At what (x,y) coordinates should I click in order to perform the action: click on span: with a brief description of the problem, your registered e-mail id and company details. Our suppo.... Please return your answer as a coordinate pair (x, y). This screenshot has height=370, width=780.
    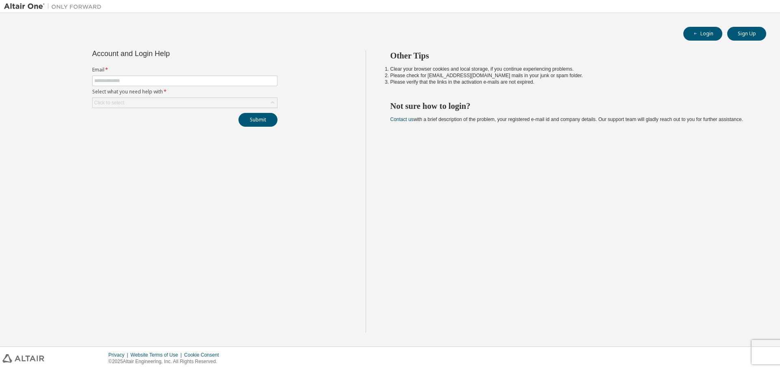
    Looking at the image, I should click on (567, 119).